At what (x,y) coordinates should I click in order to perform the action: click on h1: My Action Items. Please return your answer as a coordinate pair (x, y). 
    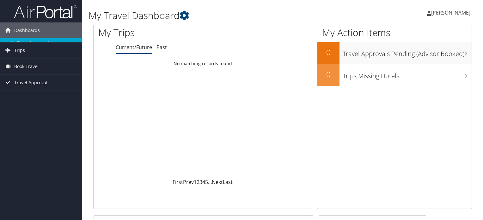
    Looking at the image, I should click on (394, 33).